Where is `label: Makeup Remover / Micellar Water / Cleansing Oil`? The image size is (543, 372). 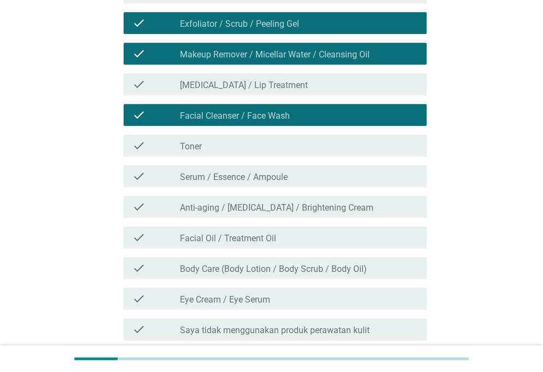 label: Makeup Remover / Micellar Water / Cleansing Oil is located at coordinates (275, 55).